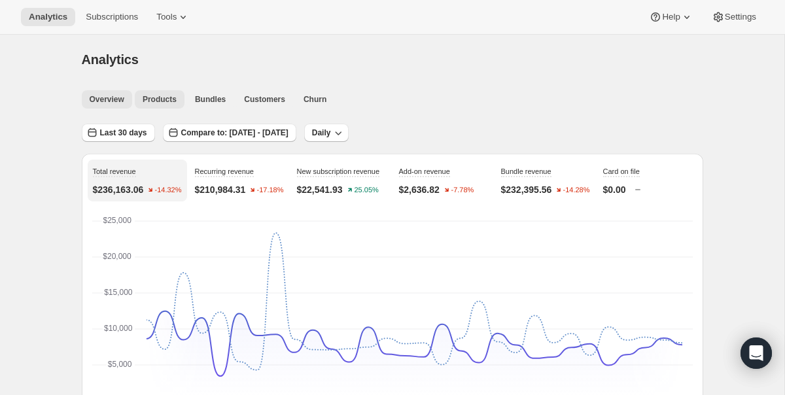 Image resolution: width=785 pixels, height=395 pixels. What do you see at coordinates (338, 171) in the screenshot?
I see `span: New subscription revenue` at bounding box center [338, 171].